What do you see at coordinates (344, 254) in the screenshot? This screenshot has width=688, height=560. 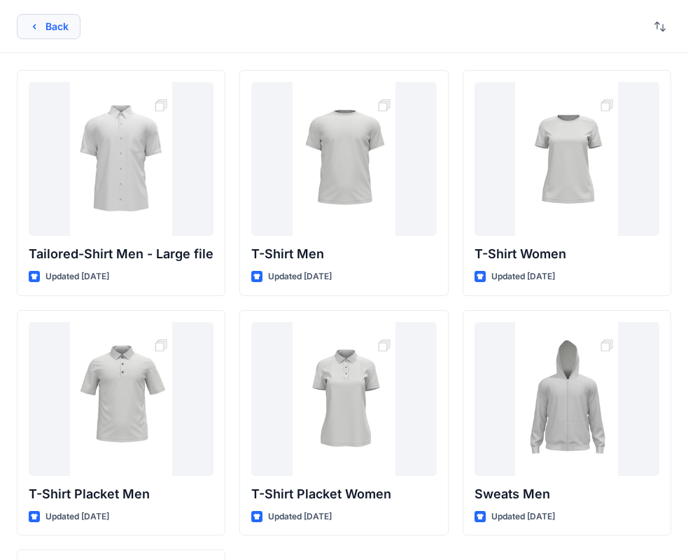 I see `p: T-Shirt Men` at bounding box center [344, 254].